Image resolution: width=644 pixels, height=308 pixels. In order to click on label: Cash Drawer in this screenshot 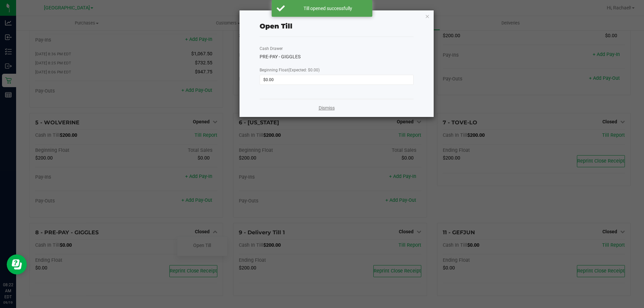, I will do `click(271, 49)`.